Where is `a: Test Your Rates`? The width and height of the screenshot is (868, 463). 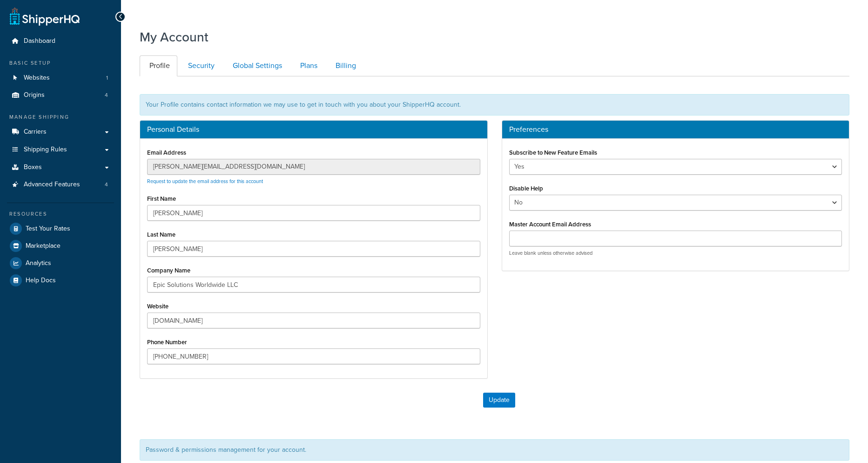
a: Test Your Rates is located at coordinates (61, 229).